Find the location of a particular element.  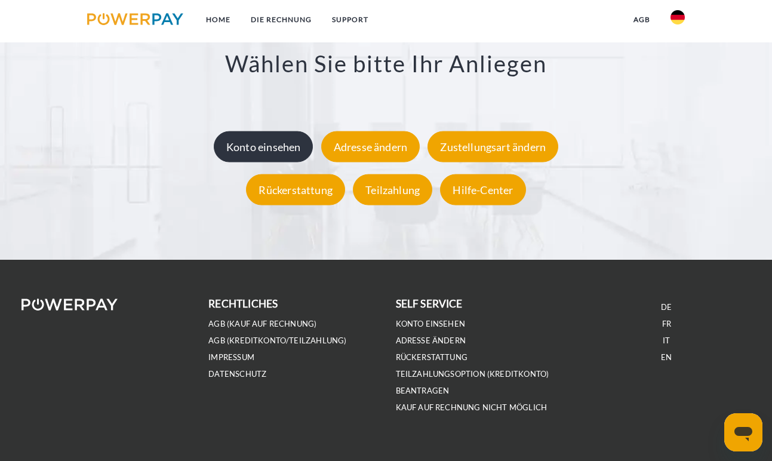

img: de is located at coordinates (678, 17).